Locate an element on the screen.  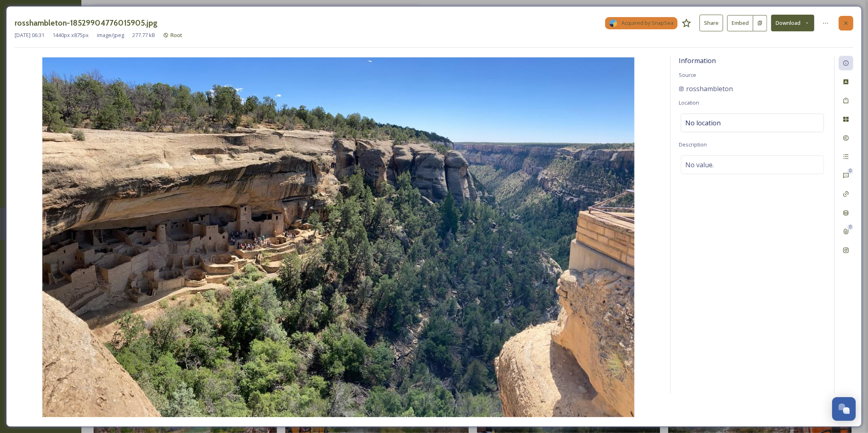
button: Embed is located at coordinates (740, 23).